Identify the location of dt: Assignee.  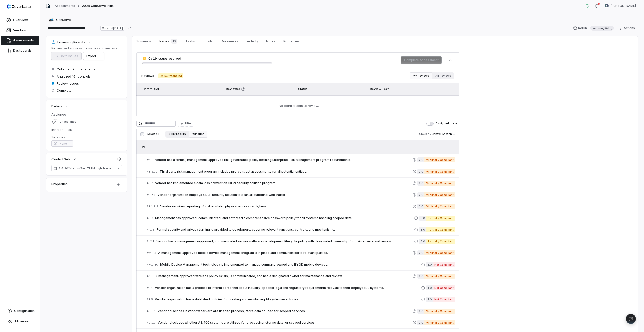
(87, 114).